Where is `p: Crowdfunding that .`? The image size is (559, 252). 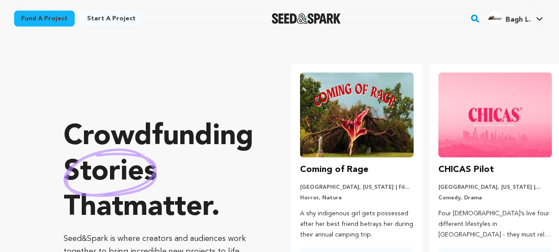
p: Crowdfunding that . is located at coordinates (160, 172).